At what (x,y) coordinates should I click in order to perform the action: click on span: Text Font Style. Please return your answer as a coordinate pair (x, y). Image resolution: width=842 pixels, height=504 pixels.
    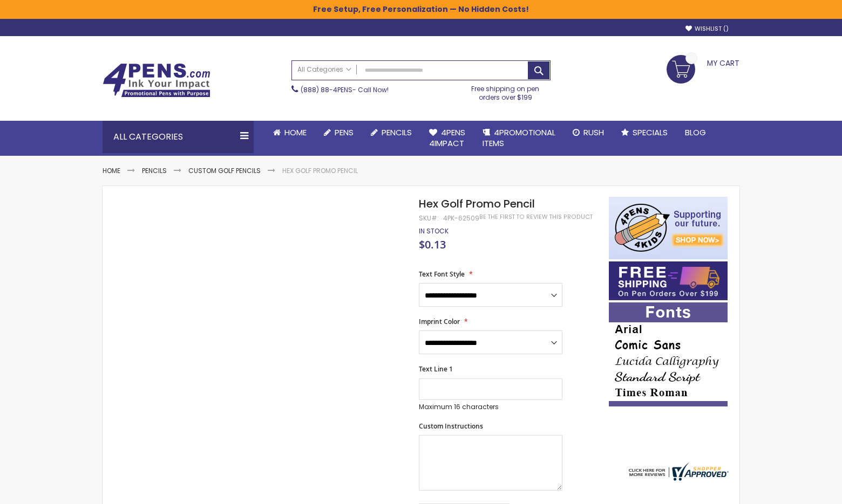
    Looking at the image, I should click on (441, 274).